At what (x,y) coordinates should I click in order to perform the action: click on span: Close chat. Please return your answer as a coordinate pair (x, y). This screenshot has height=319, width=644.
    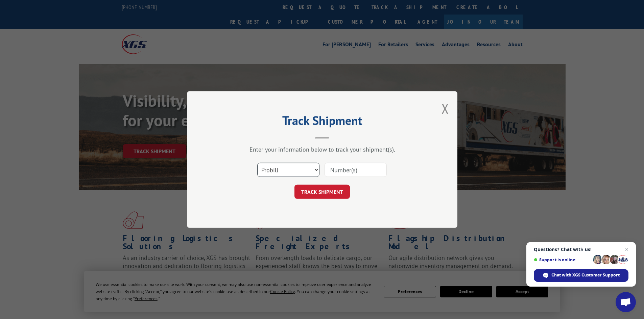
    Looking at the image, I should click on (627, 250).